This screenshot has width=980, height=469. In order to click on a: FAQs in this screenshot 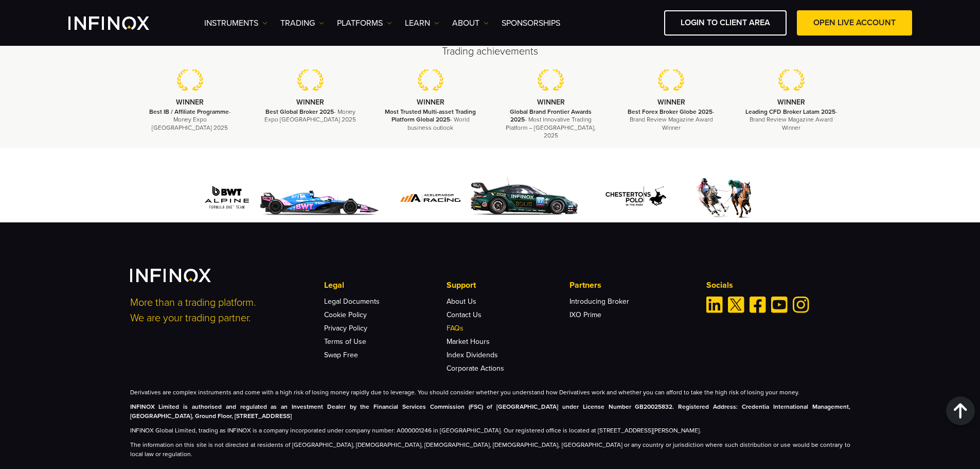, I will do `click(455, 328)`.